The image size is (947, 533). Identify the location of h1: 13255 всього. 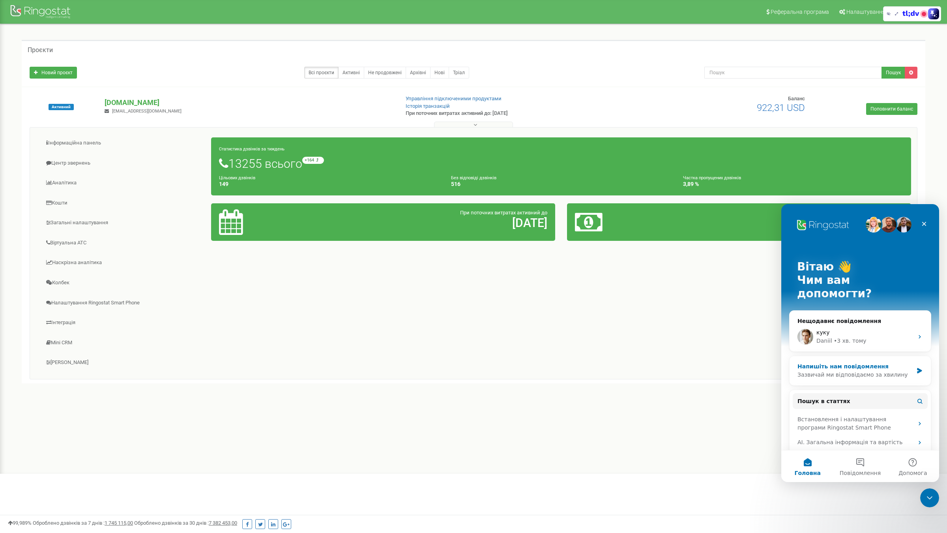
(561, 163).